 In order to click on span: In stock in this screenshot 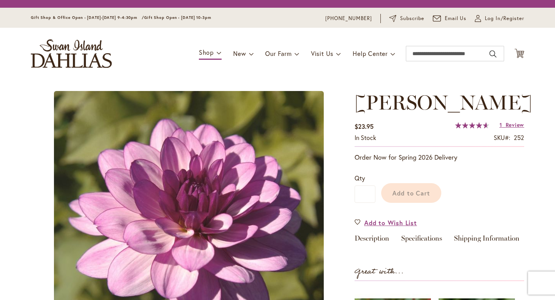, I will do `click(365, 137)`.